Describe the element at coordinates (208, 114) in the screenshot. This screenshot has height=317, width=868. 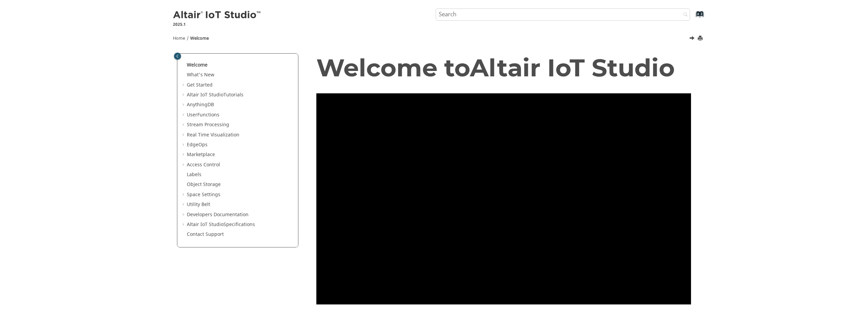
I see `span: Functions` at that location.